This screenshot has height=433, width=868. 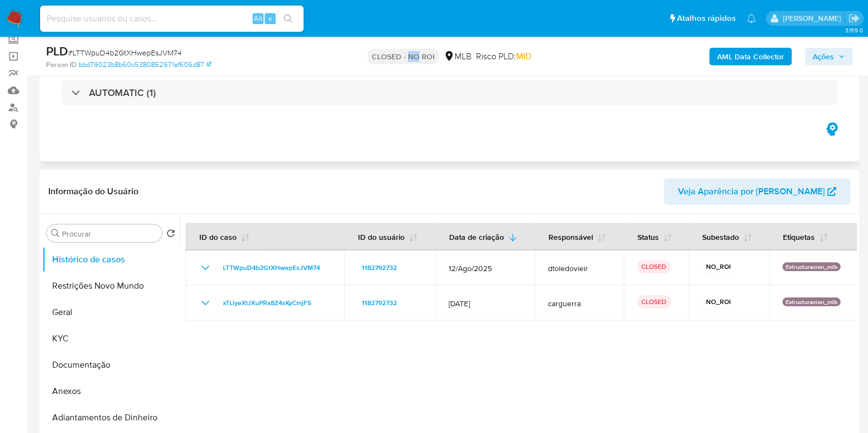 I want to click on p: danilo.toledo@mercadolivre.com, so click(x=813, y=18).